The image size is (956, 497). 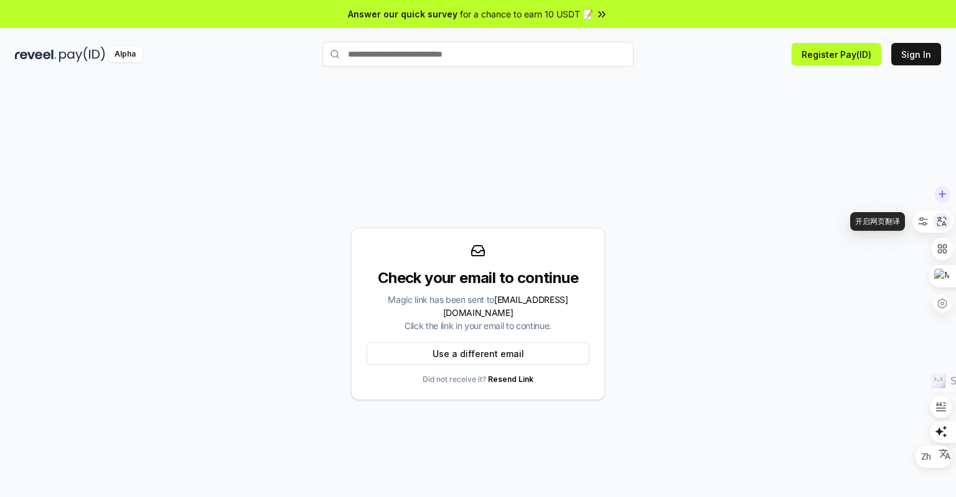 What do you see at coordinates (478, 278) in the screenshot?
I see `div: Check your email to continue` at bounding box center [478, 278].